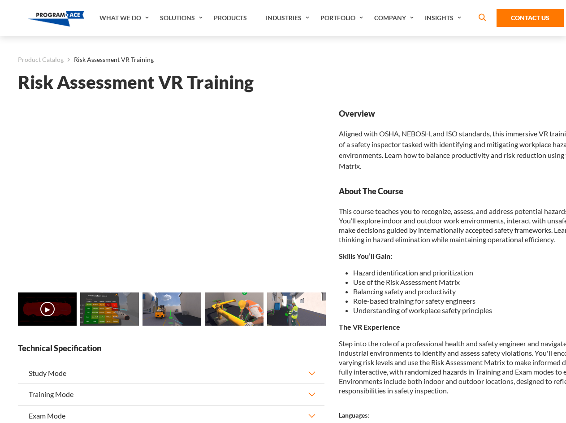  Describe the element at coordinates (47, 309) in the screenshot. I see `img: Risk Assessment VR Training - Video 0` at that location.